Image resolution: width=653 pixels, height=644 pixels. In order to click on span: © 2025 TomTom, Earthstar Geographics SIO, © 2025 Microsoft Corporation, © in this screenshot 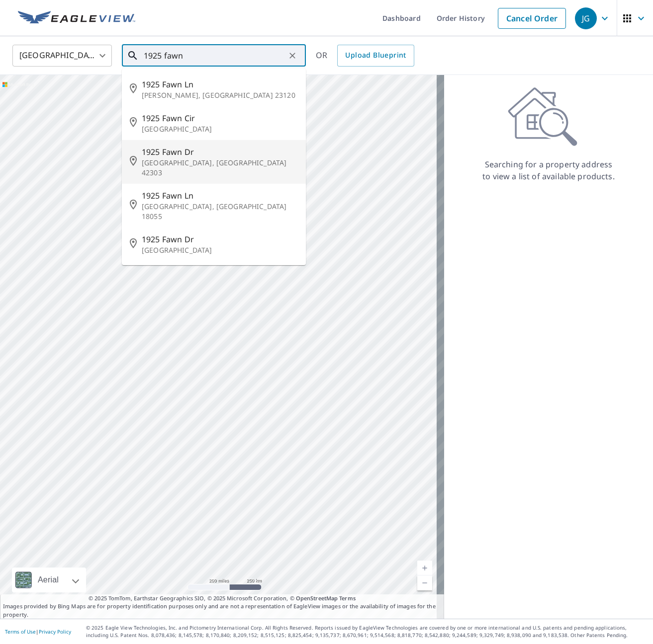, I will do `click(222, 598)`.